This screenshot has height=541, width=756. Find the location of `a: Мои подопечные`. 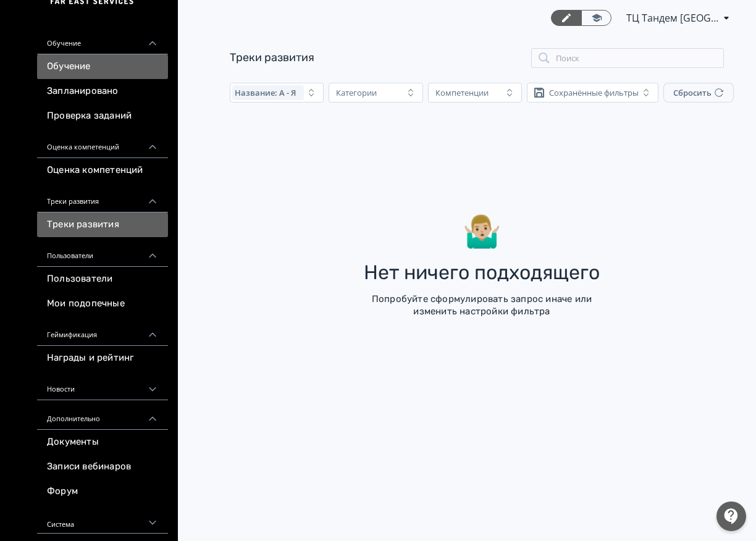

a: Мои подопечные is located at coordinates (103, 303).